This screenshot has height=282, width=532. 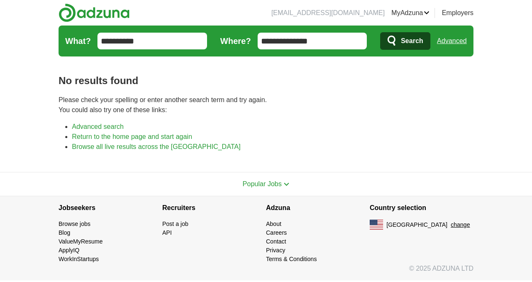 I want to click on a: Privacy, so click(x=276, y=250).